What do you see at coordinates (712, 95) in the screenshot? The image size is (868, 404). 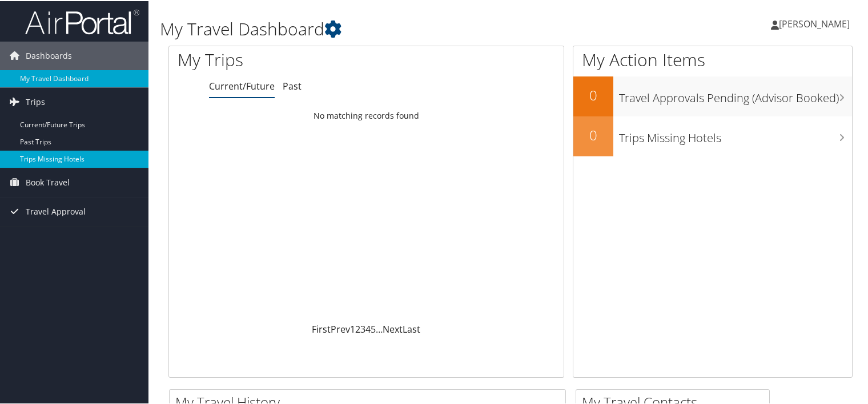 I see `a: 0Travel Approvals Pending (Advisor Booked)` at bounding box center [712, 95].